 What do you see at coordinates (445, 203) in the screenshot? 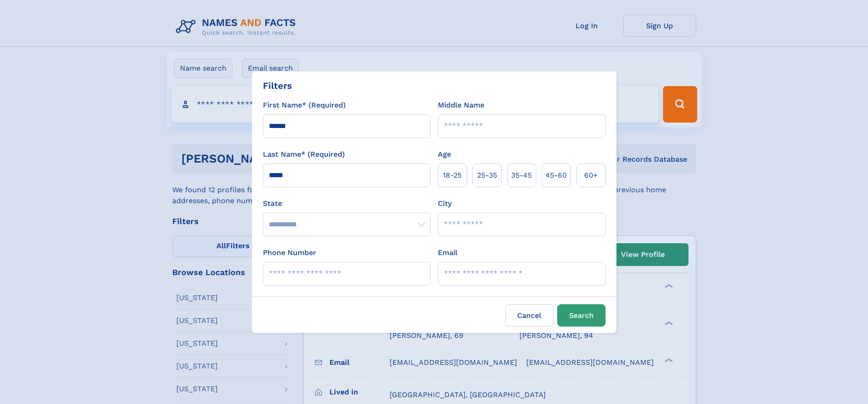
I see `label: City` at bounding box center [445, 203].